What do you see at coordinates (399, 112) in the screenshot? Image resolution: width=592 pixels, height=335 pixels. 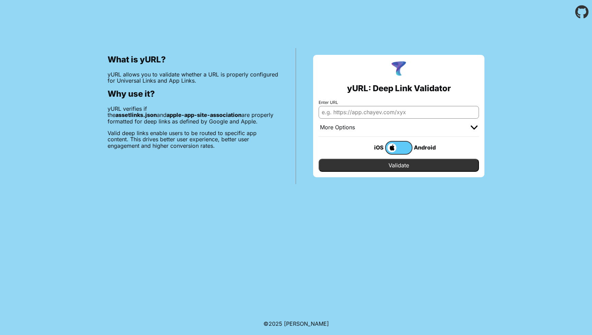 I see `input: e.g. https://app.chayev.com/xyx` at bounding box center [399, 112].